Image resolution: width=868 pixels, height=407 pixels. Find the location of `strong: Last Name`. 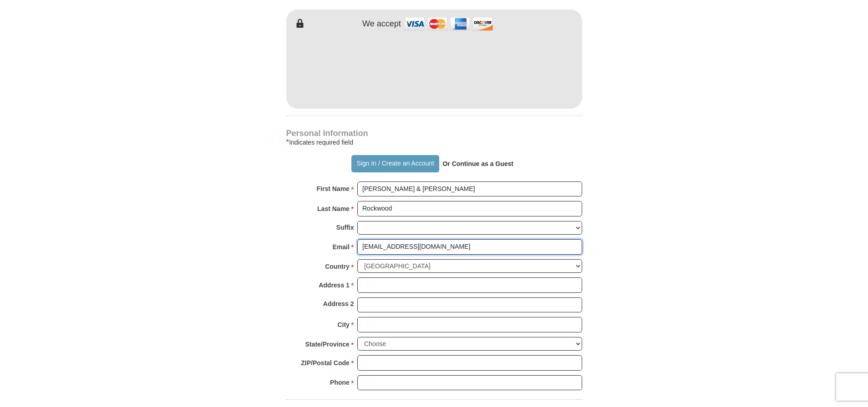

strong: Last Name is located at coordinates (334, 209).